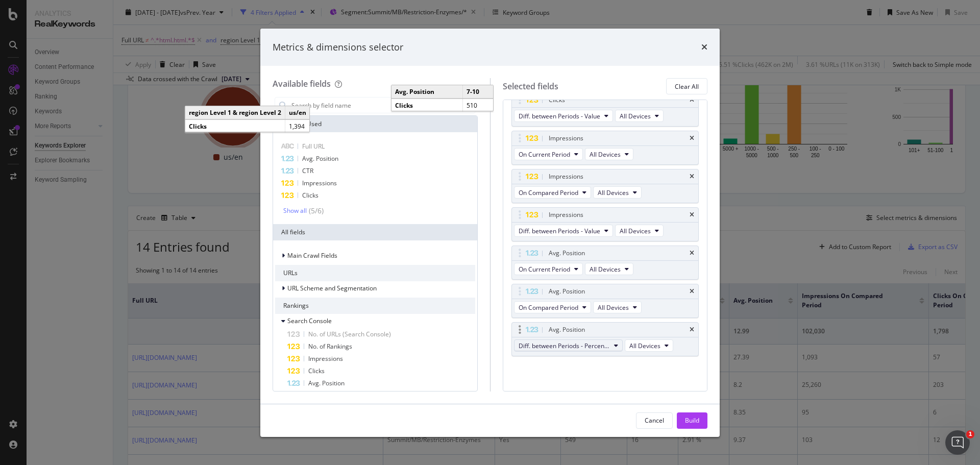  What do you see at coordinates (568, 345) in the screenshot?
I see `button: Diff. between Periods - Percentage` at bounding box center [568, 345].